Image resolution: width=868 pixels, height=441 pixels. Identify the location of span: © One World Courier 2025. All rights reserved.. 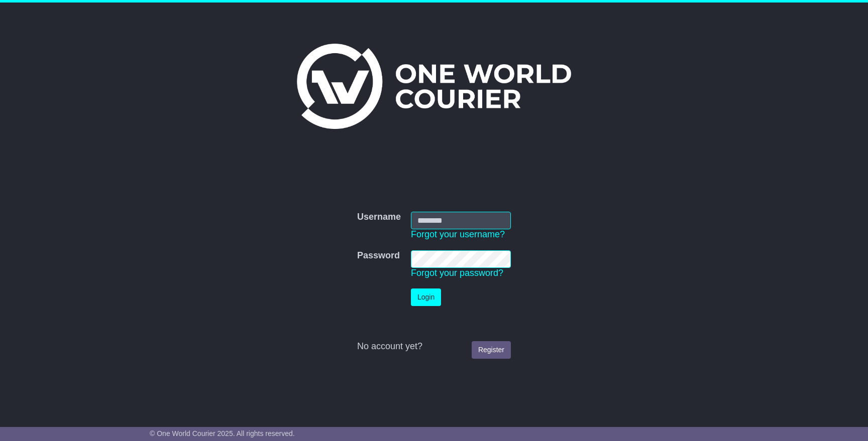
(222, 433).